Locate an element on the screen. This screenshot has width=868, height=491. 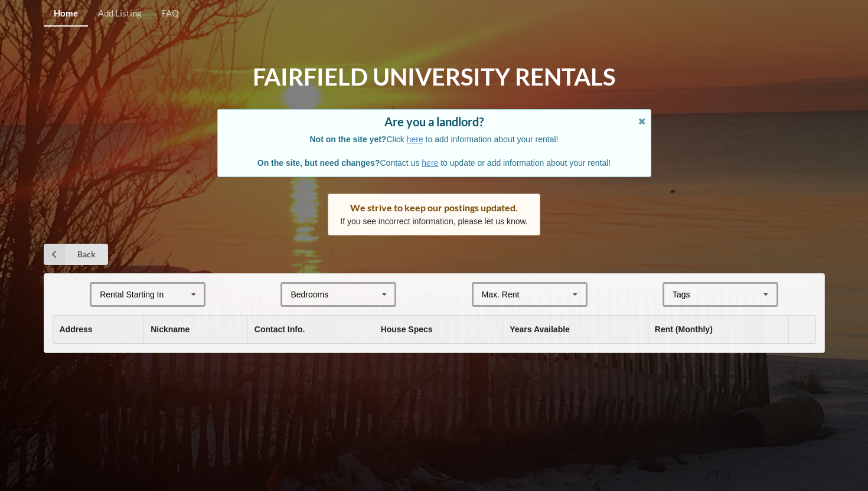
th: Nickname is located at coordinates (195, 329).